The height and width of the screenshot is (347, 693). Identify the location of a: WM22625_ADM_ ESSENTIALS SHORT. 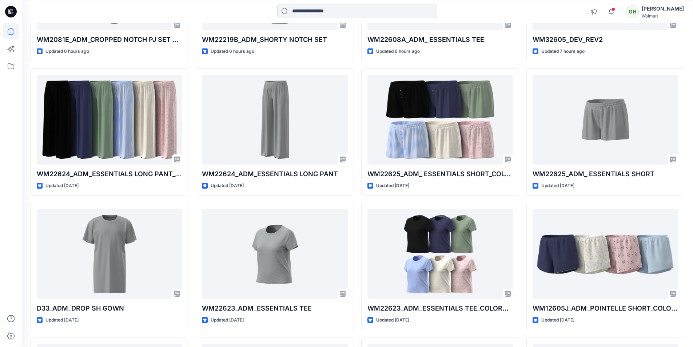
(605, 119).